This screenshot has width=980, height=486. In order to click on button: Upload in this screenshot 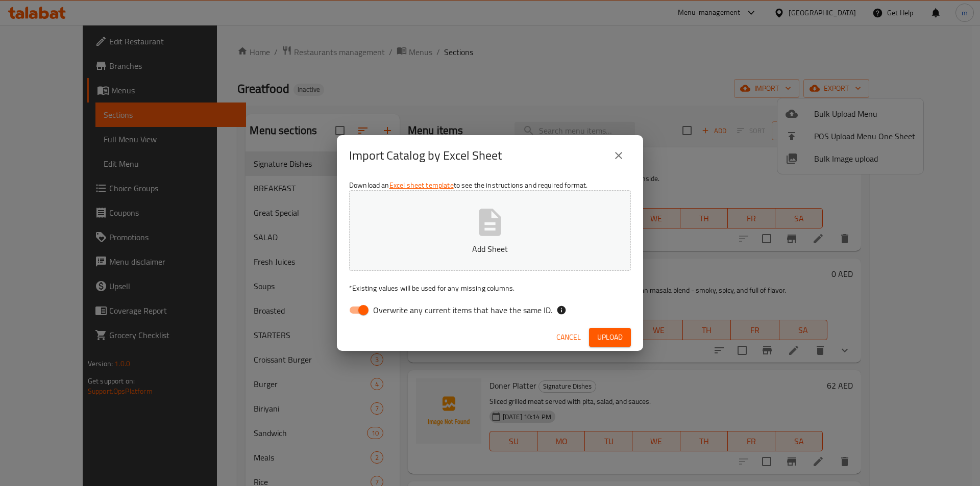, I will do `click(610, 338)`.